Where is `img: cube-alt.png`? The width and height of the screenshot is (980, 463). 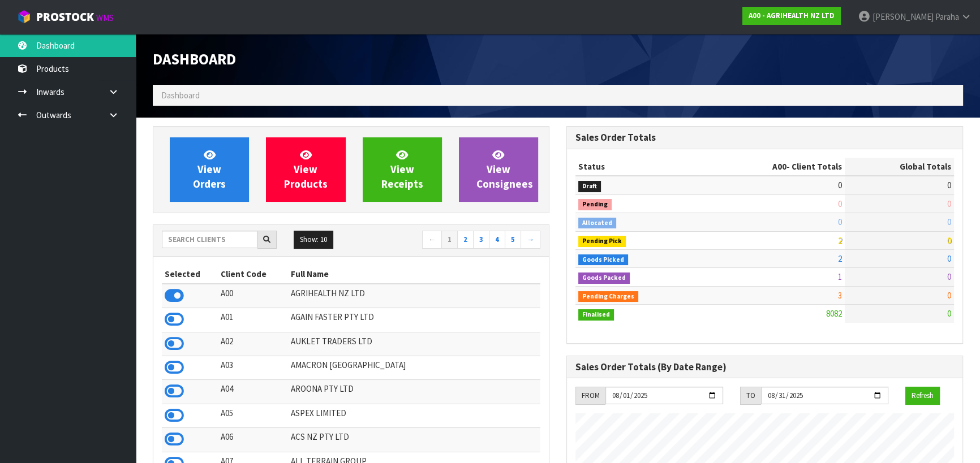 img: cube-alt.png is located at coordinates (23, 16).